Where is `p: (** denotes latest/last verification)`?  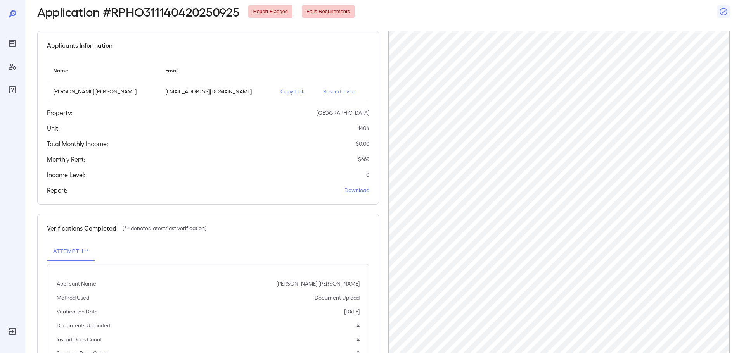
p: (** denotes latest/last verification) is located at coordinates (164, 228).